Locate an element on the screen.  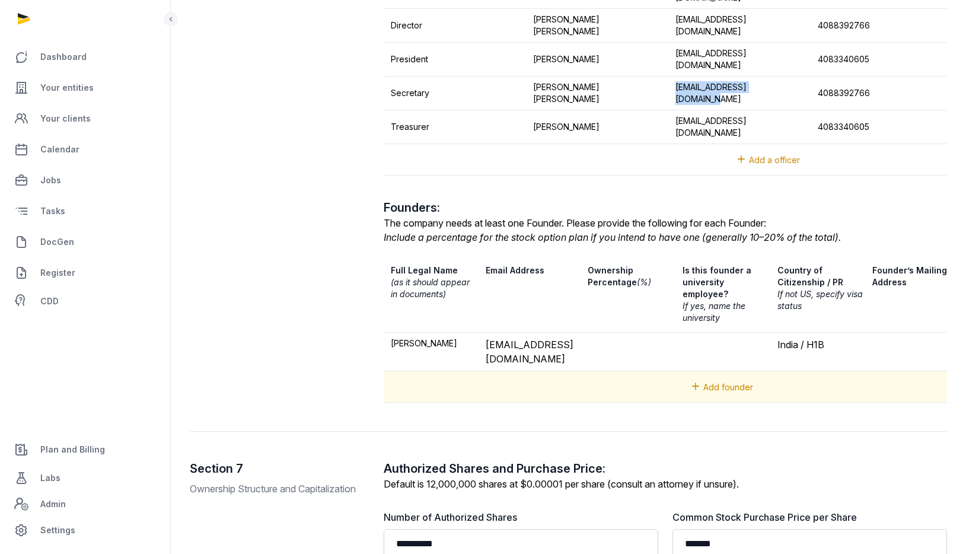
a: Your entities is located at coordinates (85, 88).